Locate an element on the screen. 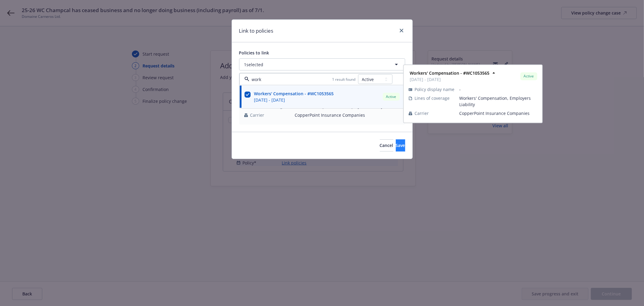  input: Filter by keyword is located at coordinates (291, 79).